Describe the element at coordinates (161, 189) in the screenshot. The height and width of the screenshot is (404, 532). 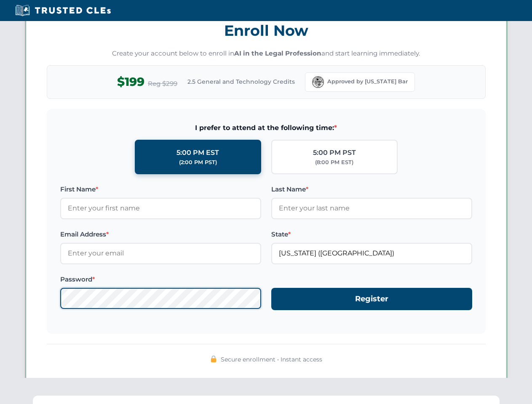
I see `label: First Name` at that location.